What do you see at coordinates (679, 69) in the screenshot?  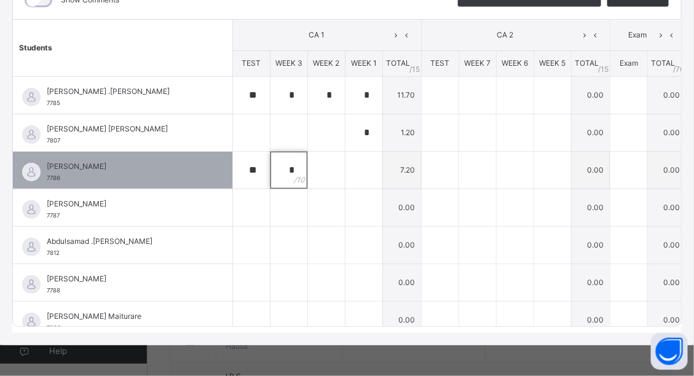 I see `span: / 70` at bounding box center [679, 69].